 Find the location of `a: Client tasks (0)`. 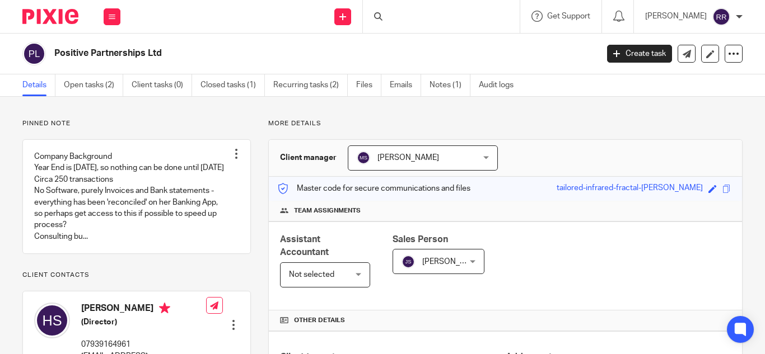

a: Client tasks (0) is located at coordinates (162, 85).